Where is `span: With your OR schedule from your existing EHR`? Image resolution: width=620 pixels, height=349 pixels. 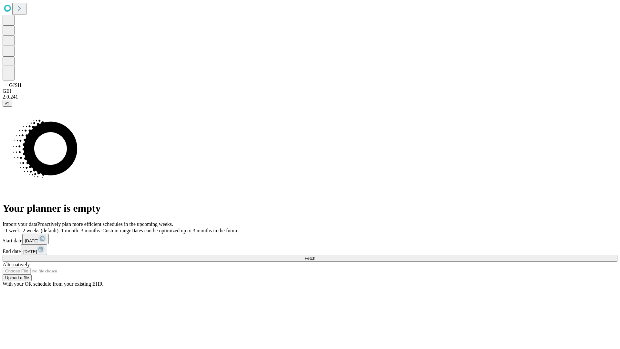 span: With your OR schedule from your existing EHR is located at coordinates (53, 283).